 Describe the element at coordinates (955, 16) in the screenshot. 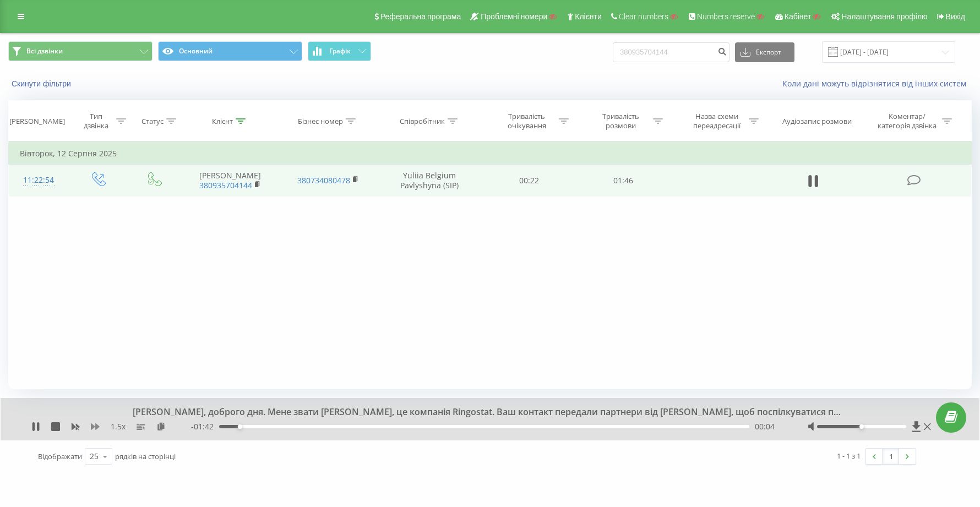

I see `span: Вихід` at that location.